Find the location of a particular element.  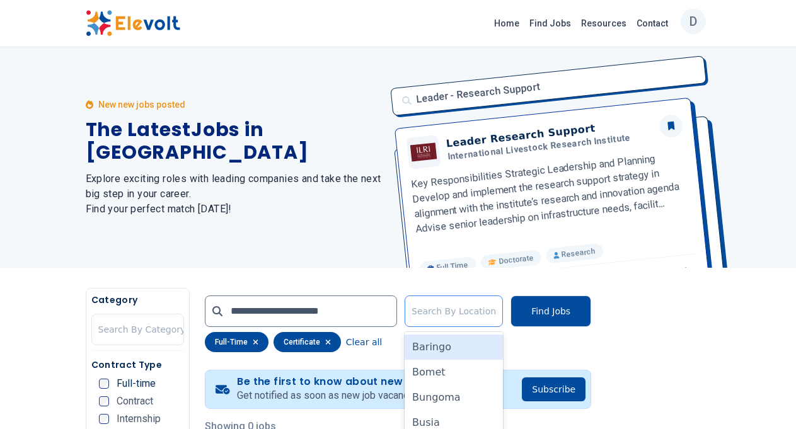

div: Bomet is located at coordinates (454, 373).